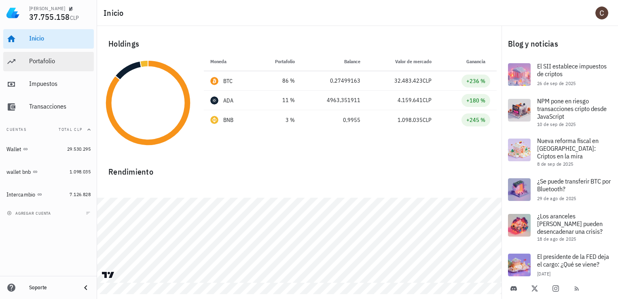 The width and height of the screenshot is (618, 299). What do you see at coordinates (49, 194) in the screenshot?
I see `a: Intercambio 7.126.828` at bounding box center [49, 194].